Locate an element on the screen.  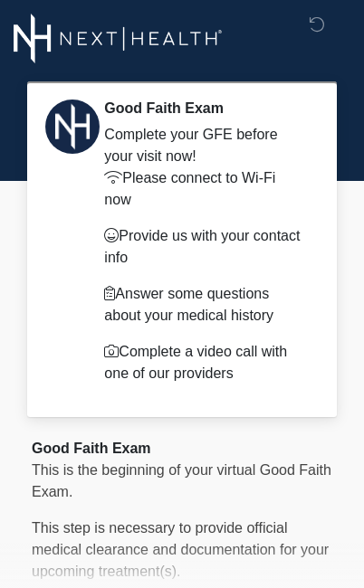
div: Good Faith Exam is located at coordinates (182, 449).